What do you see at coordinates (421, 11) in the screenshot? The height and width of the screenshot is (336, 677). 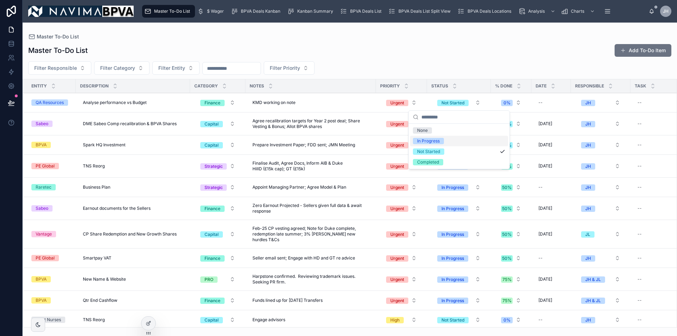 I see `a: BPVA Deals List Split View` at bounding box center [421, 11].